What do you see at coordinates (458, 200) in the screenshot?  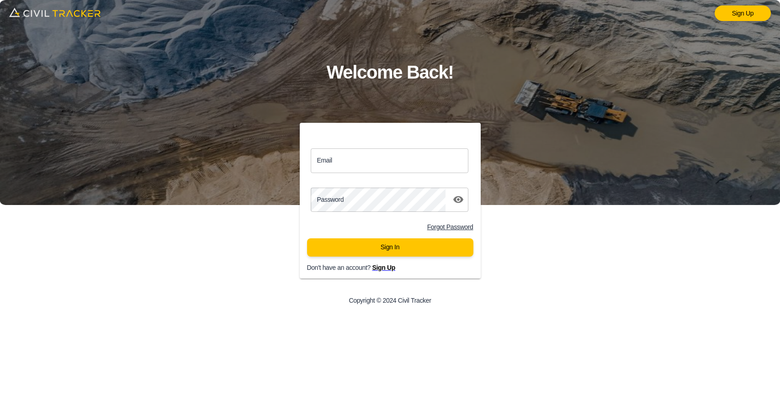 I see `button: toggle password visibility` at bounding box center [458, 200].